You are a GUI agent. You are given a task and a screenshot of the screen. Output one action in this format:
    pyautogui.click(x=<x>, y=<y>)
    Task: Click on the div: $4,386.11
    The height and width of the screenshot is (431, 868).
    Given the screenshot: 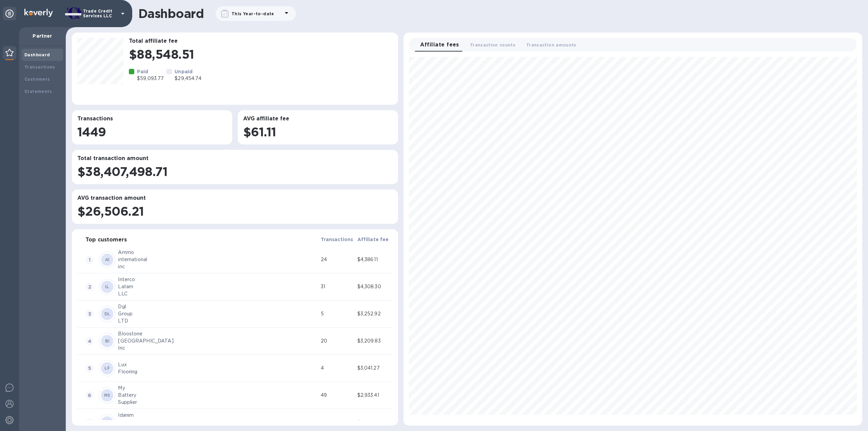 What is the action you would take?
    pyautogui.click(x=374, y=259)
    